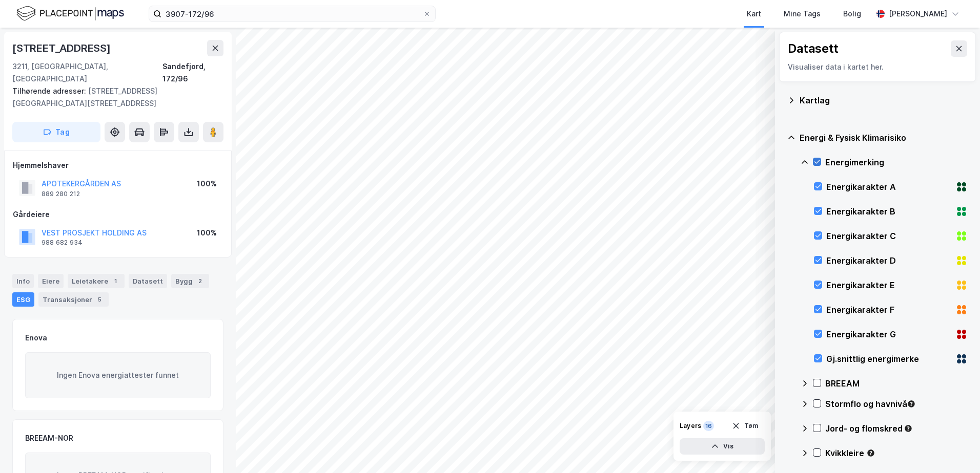 This screenshot has height=473, width=980. I want to click on div: Leietakere, so click(96, 281).